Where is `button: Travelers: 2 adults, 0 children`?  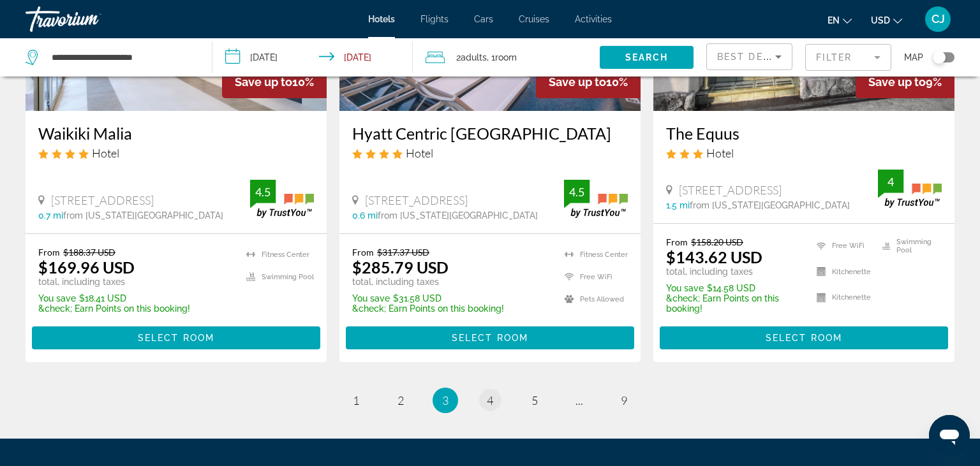 button: Travelers: 2 adults, 0 children is located at coordinates (506, 58).